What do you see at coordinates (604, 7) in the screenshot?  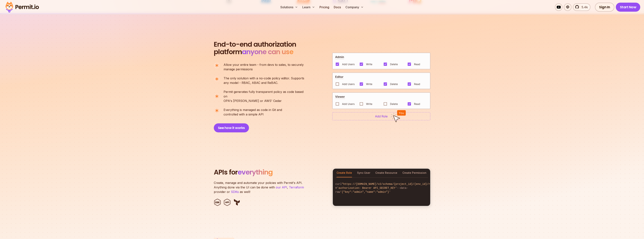 I see `a: Sign In` at bounding box center [604, 7].